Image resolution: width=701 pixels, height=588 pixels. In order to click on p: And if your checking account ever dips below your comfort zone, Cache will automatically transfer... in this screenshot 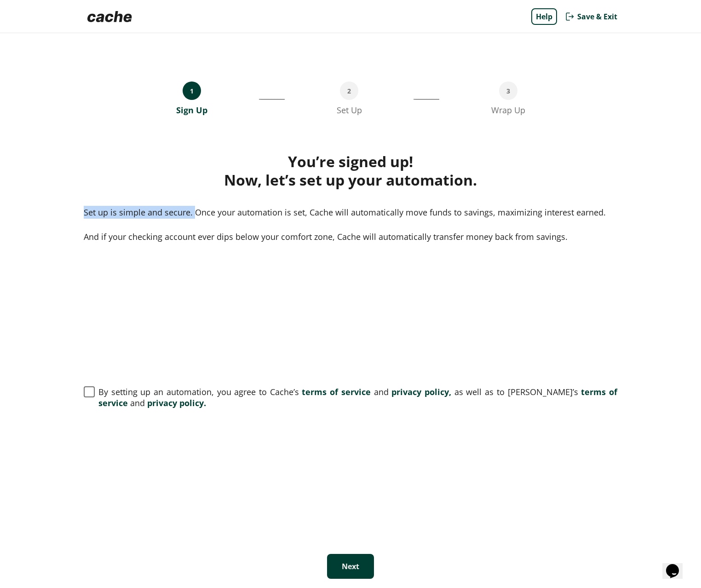, I will do `click(351, 237)`.